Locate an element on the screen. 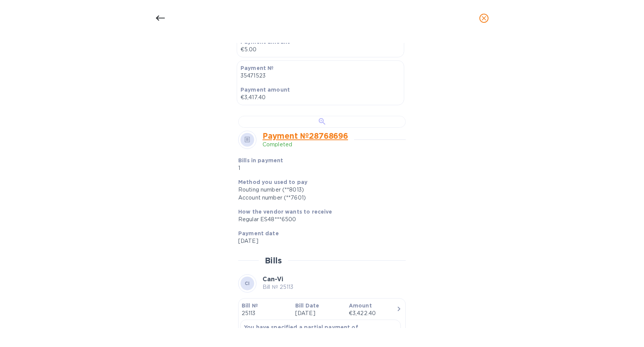 The height and width of the screenshot is (347, 644). b: Can-Vi is located at coordinates (273, 279).